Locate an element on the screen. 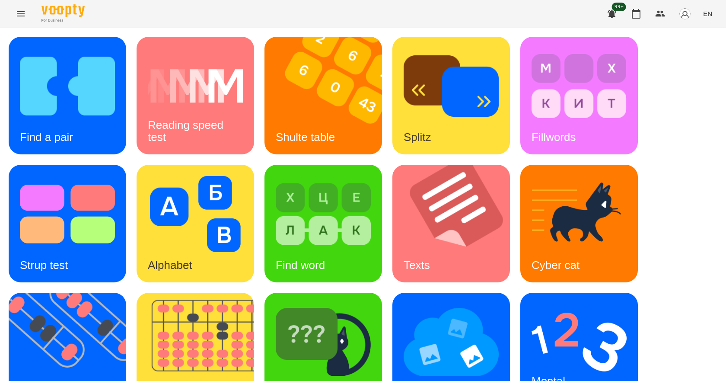 This screenshot has height=381, width=726. a: SplitzSplitz is located at coordinates (451, 96).